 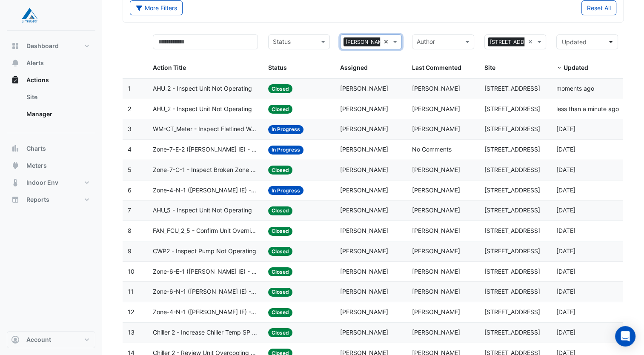 What do you see at coordinates (436, 67) in the screenshot?
I see `span: Last Commented` at bounding box center [436, 67].